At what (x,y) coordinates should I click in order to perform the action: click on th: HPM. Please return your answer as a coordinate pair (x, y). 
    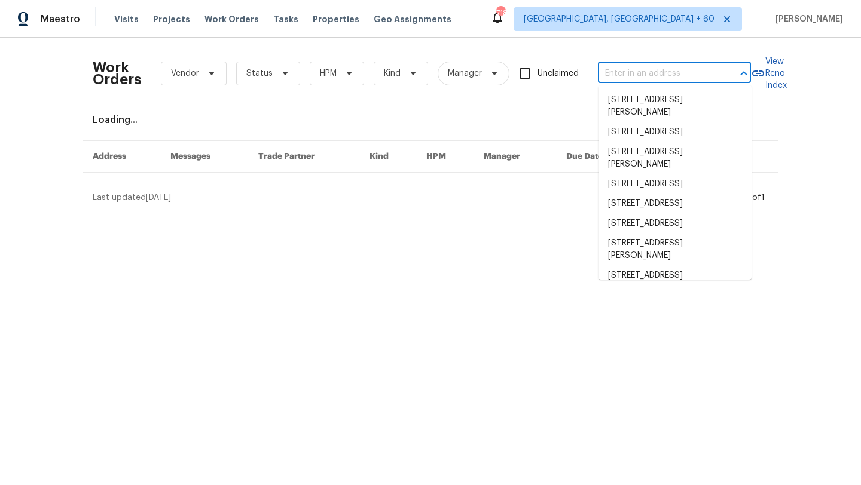
    Looking at the image, I should click on (445, 157).